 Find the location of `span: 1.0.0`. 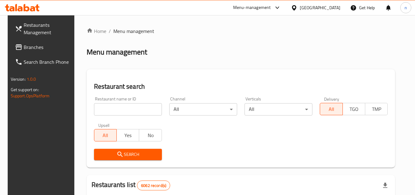

span: 1.0.0 is located at coordinates (31, 79).